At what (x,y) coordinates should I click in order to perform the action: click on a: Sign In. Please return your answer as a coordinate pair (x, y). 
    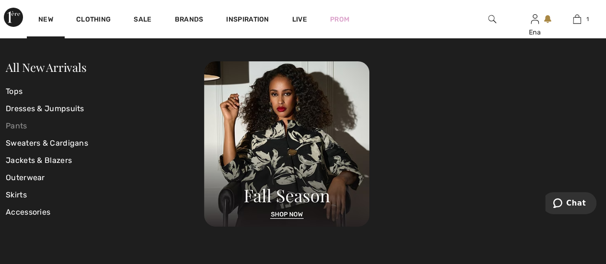
    Looking at the image, I should click on (535, 19).